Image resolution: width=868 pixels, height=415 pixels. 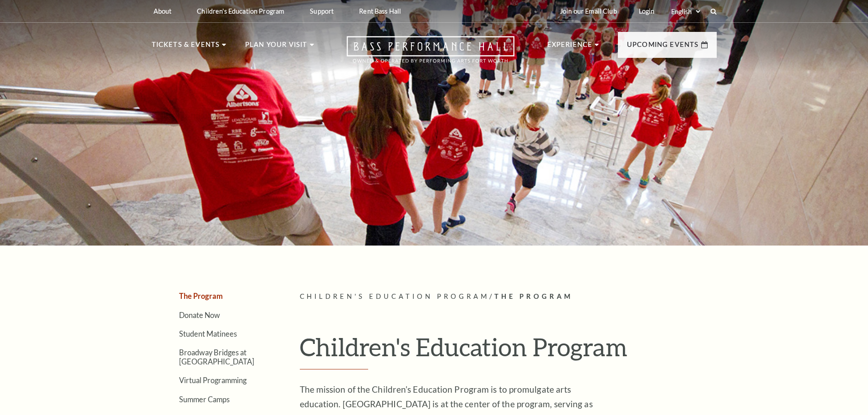 What do you see at coordinates (208, 334) in the screenshot?
I see `a: Student Matinees` at bounding box center [208, 334].